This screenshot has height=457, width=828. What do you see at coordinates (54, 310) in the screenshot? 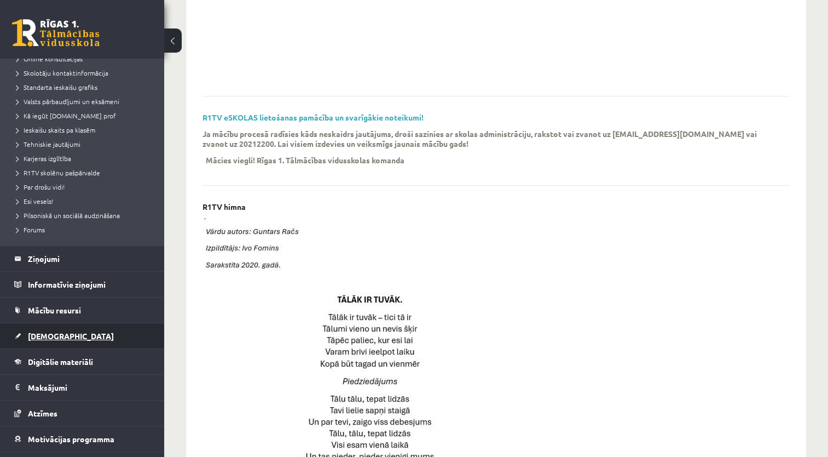
I see `span: Mācību resursi` at bounding box center [54, 310].